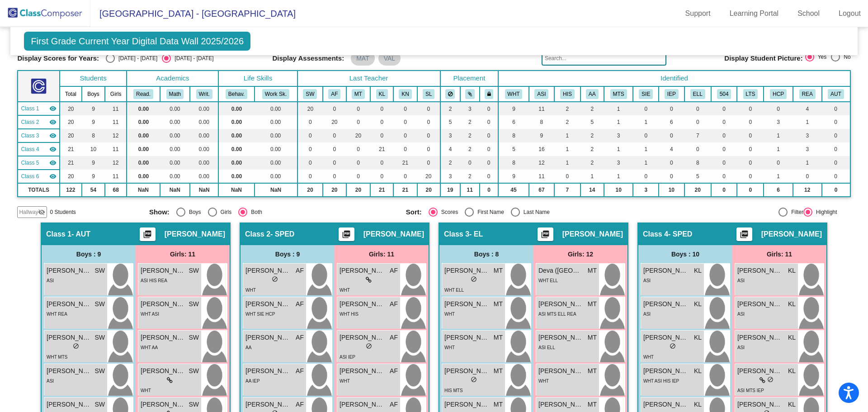 The image size is (868, 412). I want to click on span: Display Assessments:, so click(308, 58).